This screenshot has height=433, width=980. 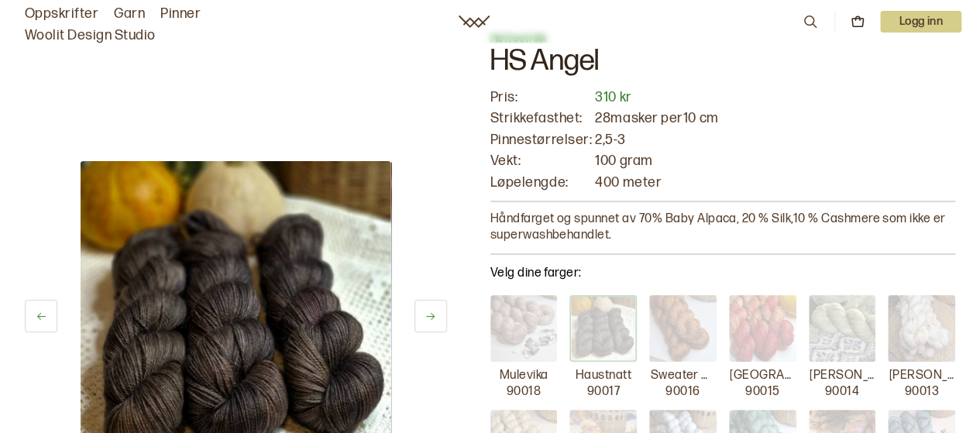 What do you see at coordinates (474, 22) in the screenshot?
I see `a: Woolit` at bounding box center [474, 22].